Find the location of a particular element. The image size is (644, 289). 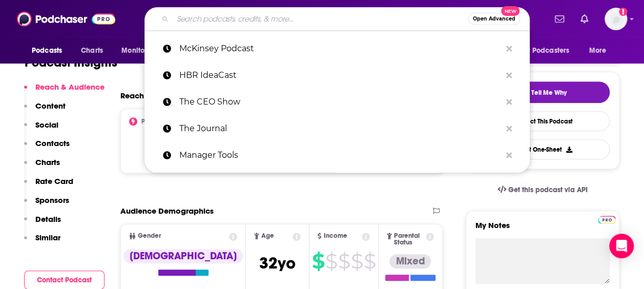

p: Rate Card is located at coordinates (55, 180).